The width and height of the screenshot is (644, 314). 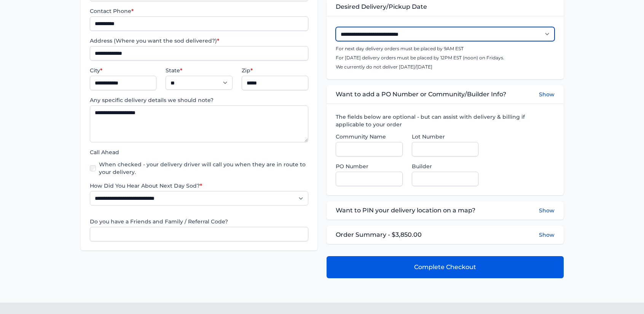 What do you see at coordinates (199, 11) in the screenshot?
I see `label: Contact Phone` at bounding box center [199, 11].